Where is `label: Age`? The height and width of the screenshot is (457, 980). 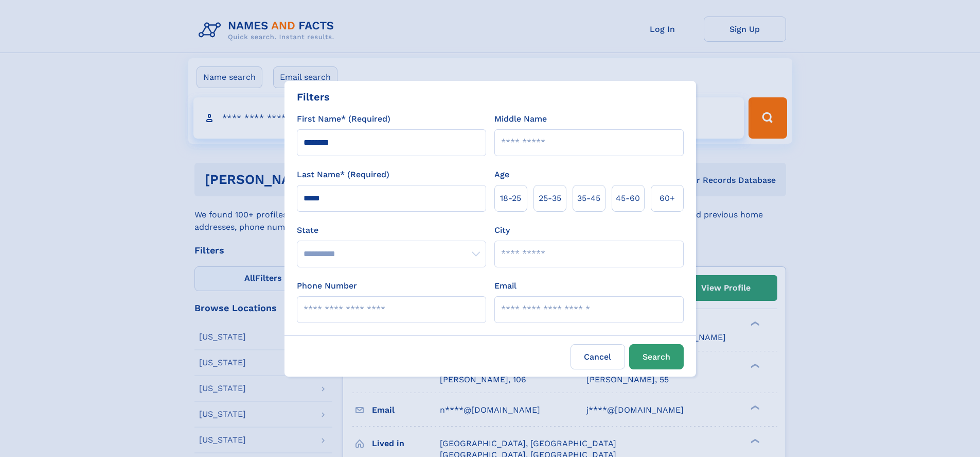
label: Age is located at coordinates (502, 175).